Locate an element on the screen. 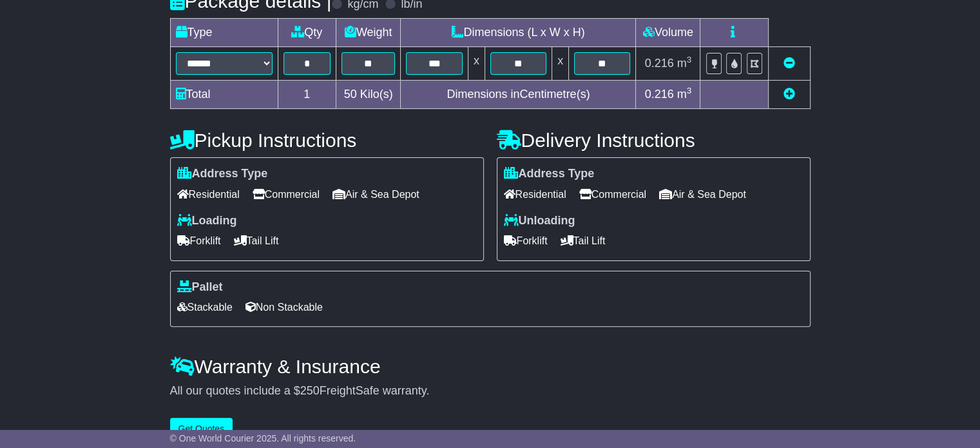 The width and height of the screenshot is (980, 448). a: Remove this item is located at coordinates (789, 63).